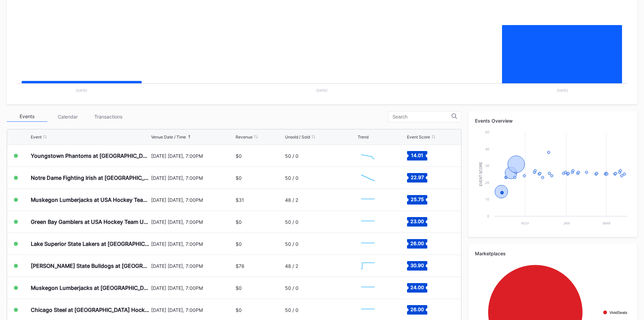 The height and width of the screenshot is (320, 644). What do you see at coordinates (607, 223) in the screenshot?
I see `text: Mar` at bounding box center [607, 223].